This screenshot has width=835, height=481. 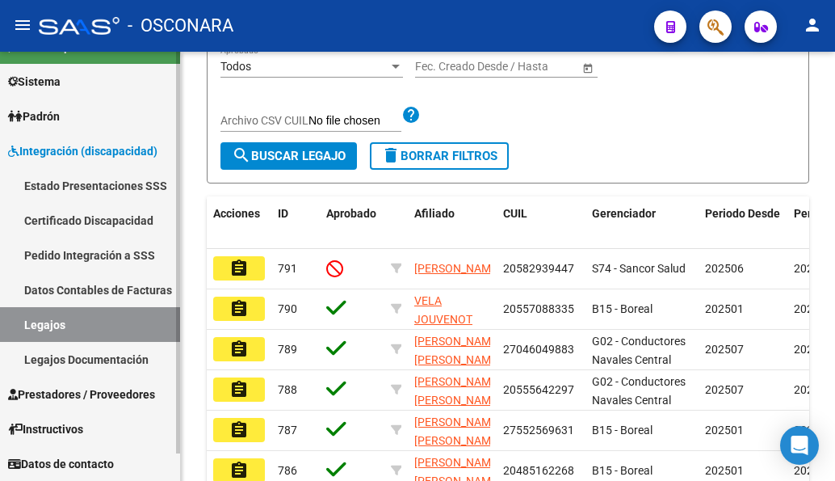 What do you see at coordinates (264, 120) in the screenshot?
I see `span: Archivo CSV CUIL` at bounding box center [264, 120].